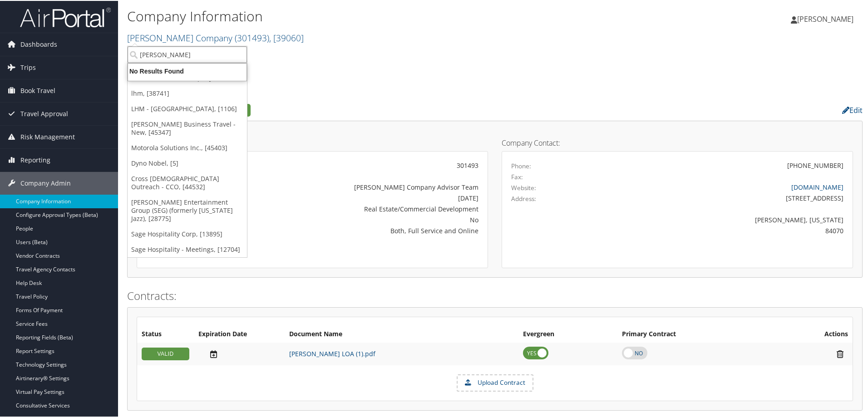 The width and height of the screenshot is (868, 417). What do you see at coordinates (517, 176) in the screenshot?
I see `label: Fax:` at bounding box center [517, 176].